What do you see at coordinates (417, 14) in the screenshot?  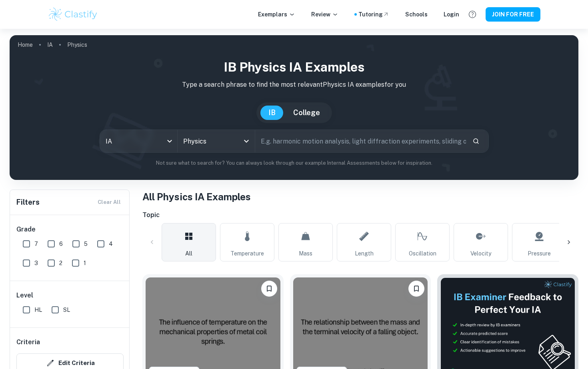 I see `a: Schools` at bounding box center [417, 14].